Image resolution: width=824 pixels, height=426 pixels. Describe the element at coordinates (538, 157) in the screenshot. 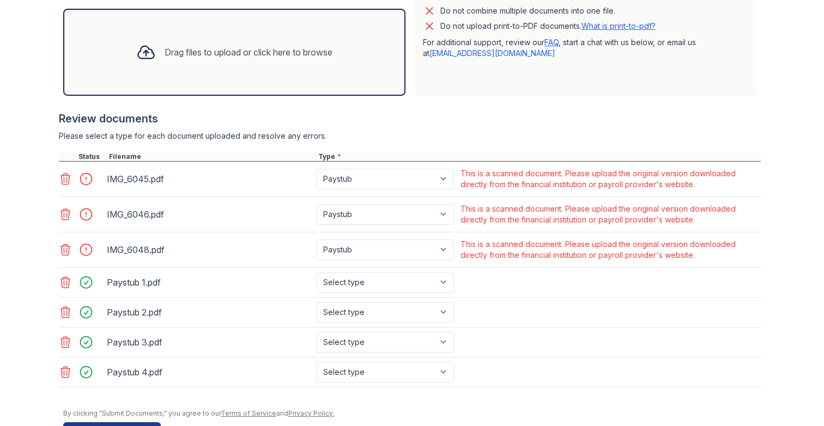

I see `div: Type` at that location.